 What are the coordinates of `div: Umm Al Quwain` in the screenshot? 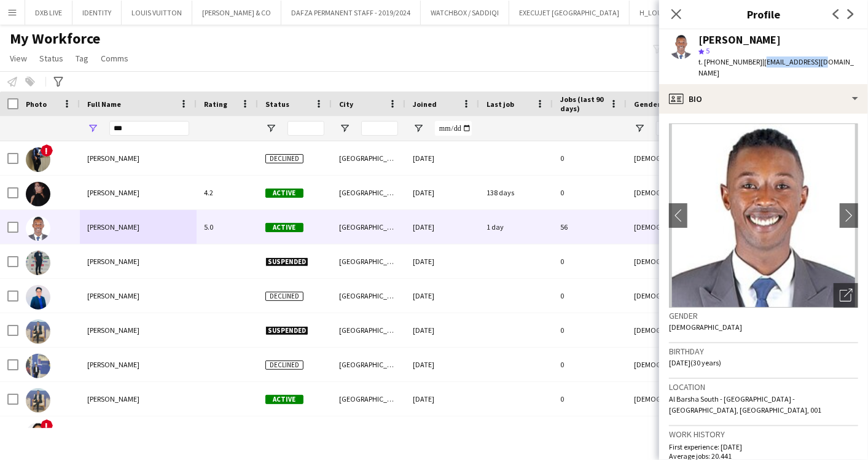 It's located at (369, 433).